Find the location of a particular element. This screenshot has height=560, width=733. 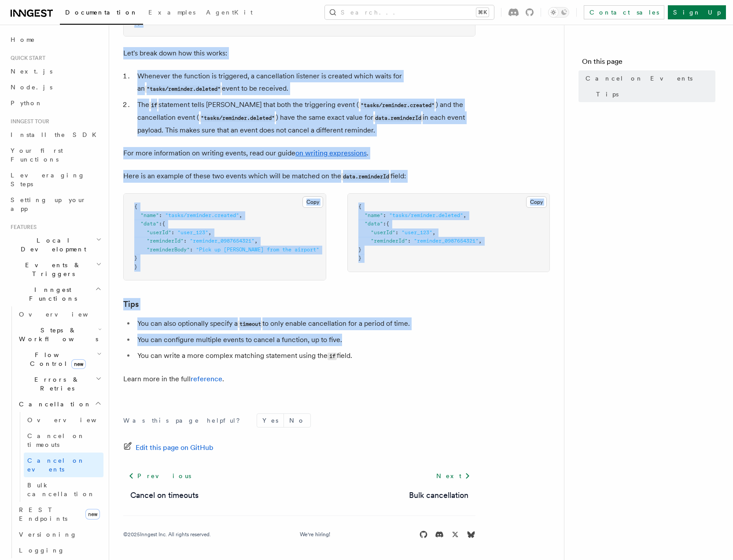

span: Events & Triggers is located at coordinates (52, 269).